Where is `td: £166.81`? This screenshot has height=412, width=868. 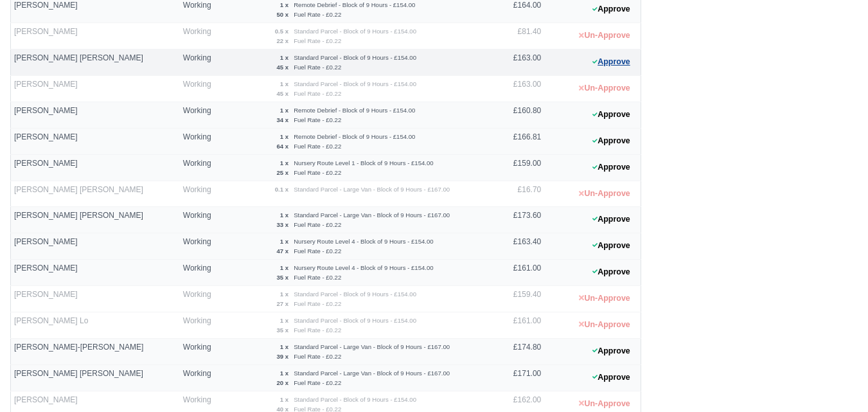 td: £166.81 is located at coordinates (513, 141).